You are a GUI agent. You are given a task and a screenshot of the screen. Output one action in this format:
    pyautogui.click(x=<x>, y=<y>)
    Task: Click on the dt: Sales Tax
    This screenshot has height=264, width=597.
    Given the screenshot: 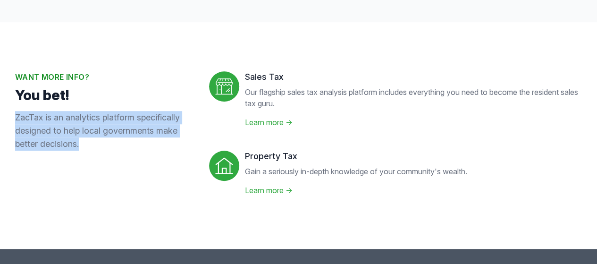 What is the action you would take?
    pyautogui.click(x=414, y=77)
    